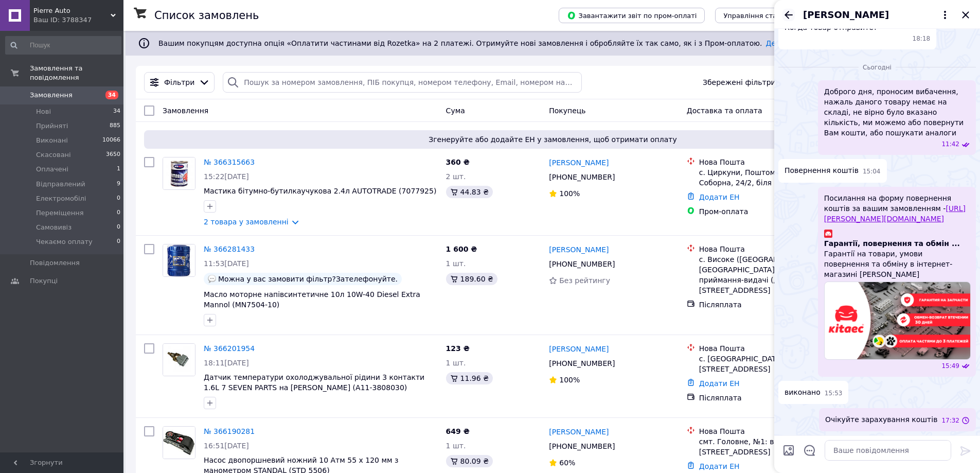  What do you see at coordinates (965, 15) in the screenshot?
I see `button: Закрити` at bounding box center [965, 15].